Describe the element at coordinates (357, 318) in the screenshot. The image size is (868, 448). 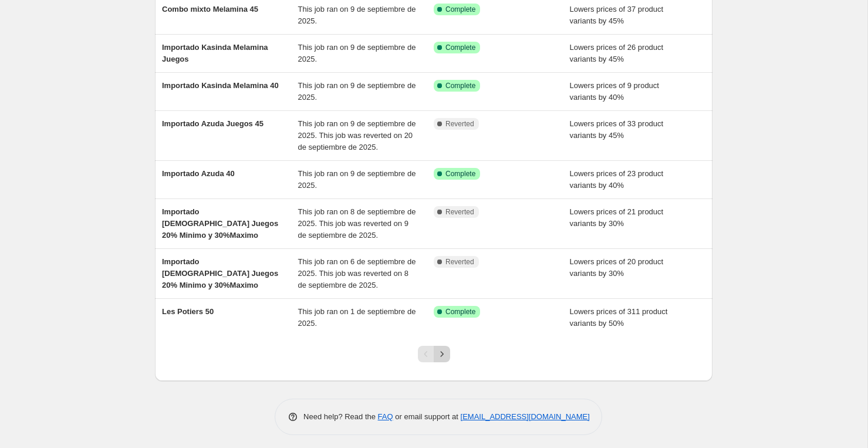
I see `span: This job ran on 1 de septiembre de 2025.` at that location.